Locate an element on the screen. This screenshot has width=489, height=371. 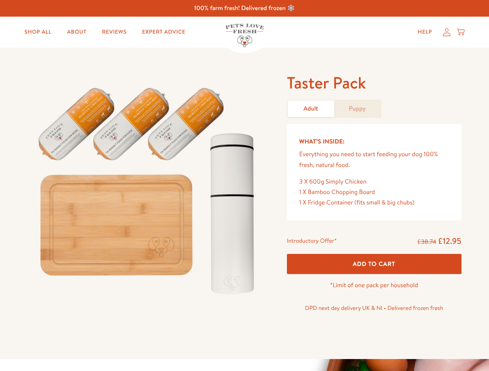
img: Taster Pack - Adult is located at coordinates (148, 188).